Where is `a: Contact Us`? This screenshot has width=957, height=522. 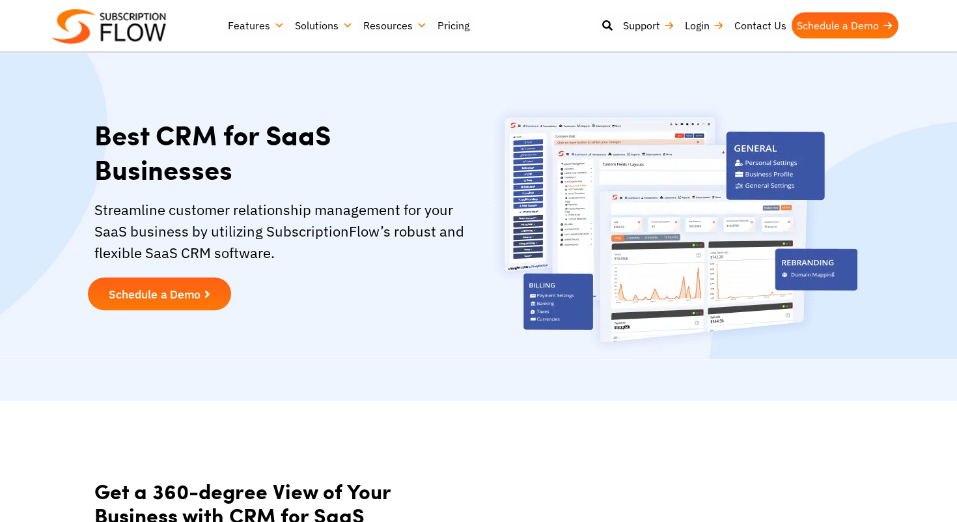
a: Contact Us is located at coordinates (761, 25).